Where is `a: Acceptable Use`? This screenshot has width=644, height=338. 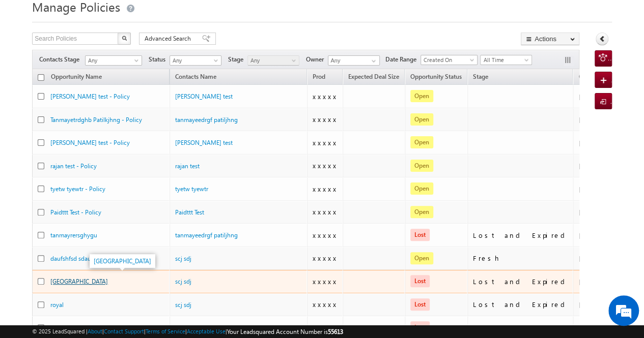
a: Acceptable Use is located at coordinates (206, 331).